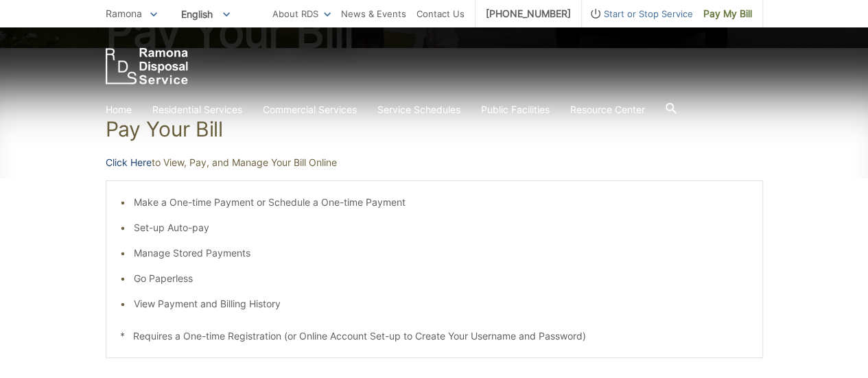  Describe the element at coordinates (124, 13) in the screenshot. I see `span: Ramona` at that location.